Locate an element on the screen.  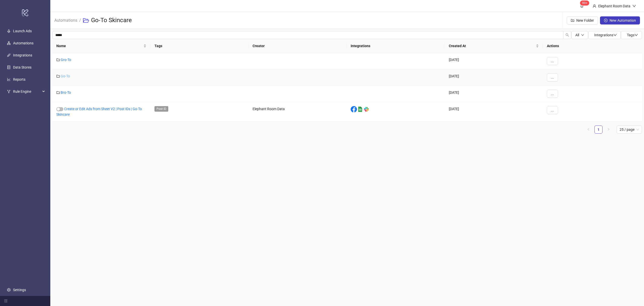
li: 1 is located at coordinates (598, 130).